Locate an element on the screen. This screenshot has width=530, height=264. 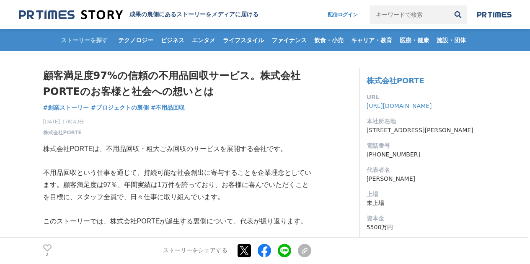
dd: 5500万円 is located at coordinates (422, 227).